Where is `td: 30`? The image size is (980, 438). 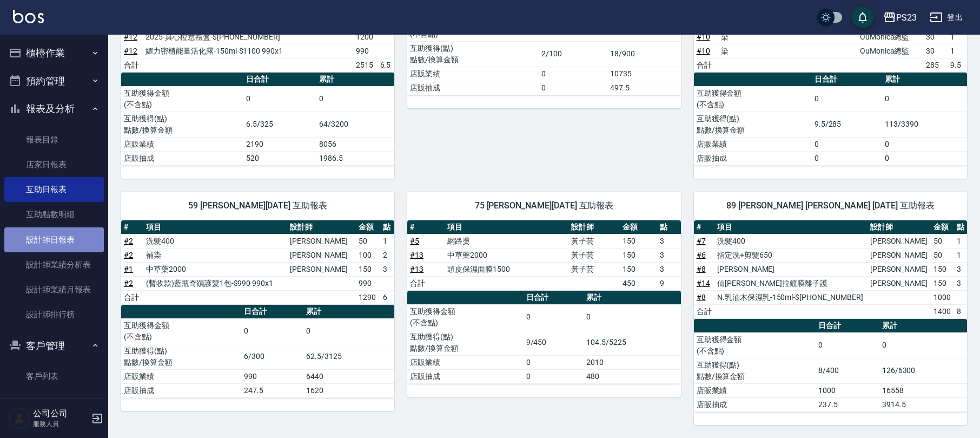 td: 30 is located at coordinates (935, 51).